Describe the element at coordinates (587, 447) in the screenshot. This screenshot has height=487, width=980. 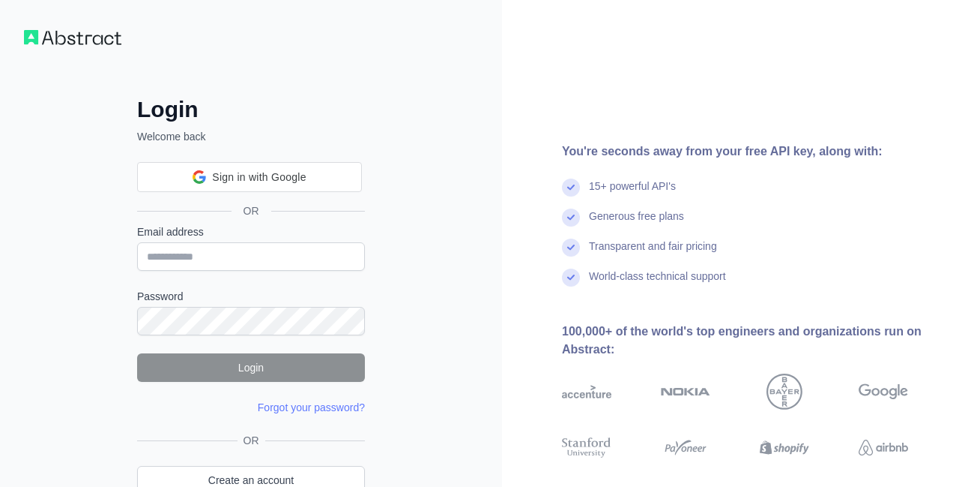
I see `img: stanford university` at that location.